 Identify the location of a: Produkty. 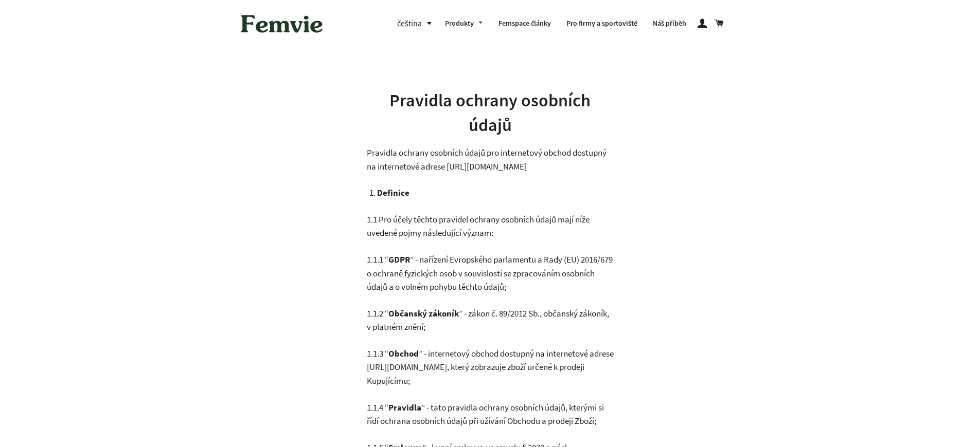
(464, 24).